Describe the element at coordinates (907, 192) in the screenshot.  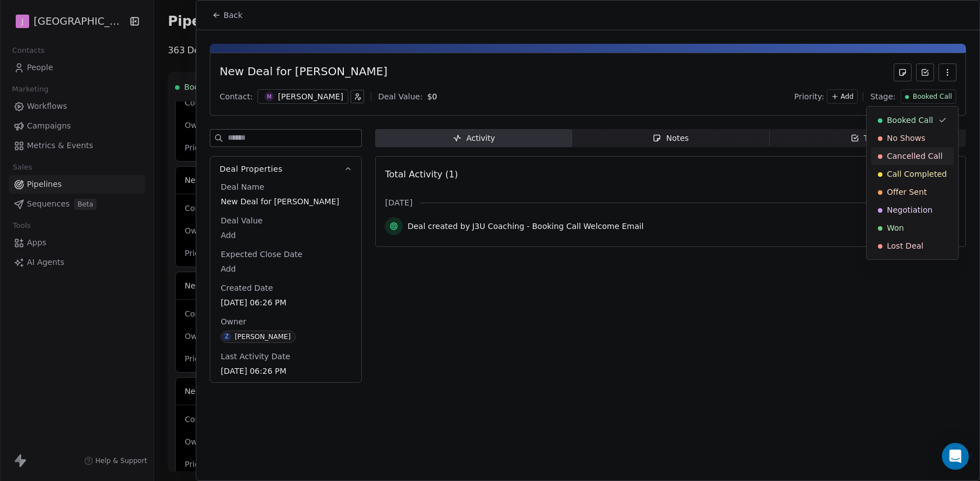
I see `span: Offer Sent` at that location.